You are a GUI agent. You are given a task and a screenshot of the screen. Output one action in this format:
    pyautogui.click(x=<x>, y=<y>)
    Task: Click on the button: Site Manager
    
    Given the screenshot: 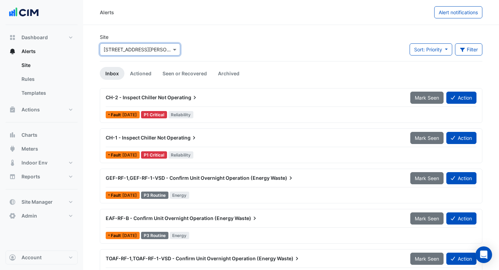 What is the action you would take?
    pyautogui.click(x=42, y=202)
    